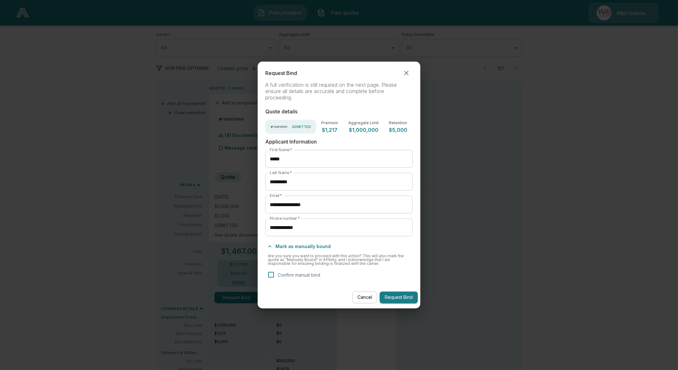 This screenshot has width=678, height=370. What do you see at coordinates (280, 127) in the screenshot?
I see `img: Carrier Logo` at bounding box center [280, 127].